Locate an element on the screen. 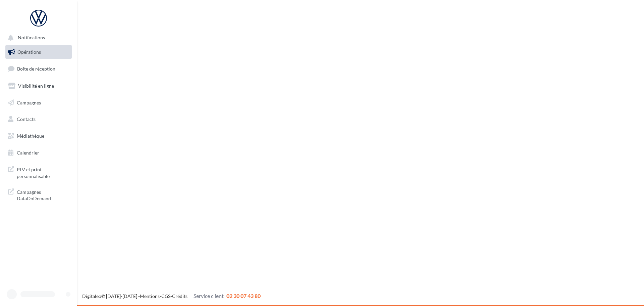 The width and height of the screenshot is (644, 306). span: Contacts is located at coordinates (26, 119).